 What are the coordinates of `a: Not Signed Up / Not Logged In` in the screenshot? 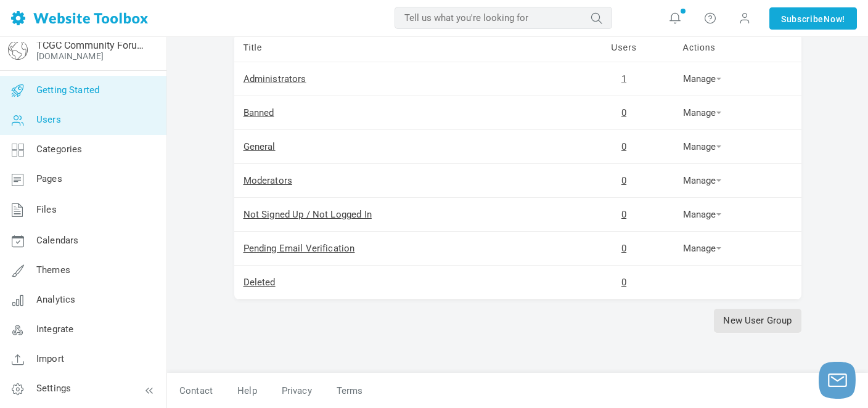 It's located at (308, 215).